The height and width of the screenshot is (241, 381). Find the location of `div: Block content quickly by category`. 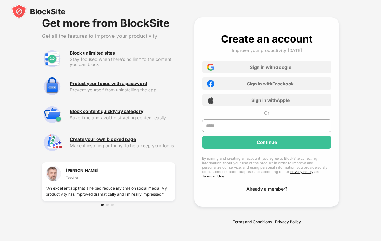

div: Block content quickly by category is located at coordinates (106, 111).